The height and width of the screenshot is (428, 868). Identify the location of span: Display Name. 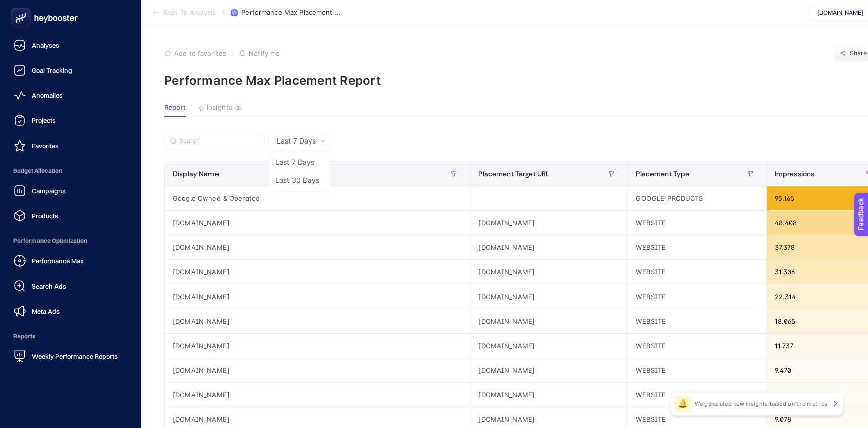
(196, 173).